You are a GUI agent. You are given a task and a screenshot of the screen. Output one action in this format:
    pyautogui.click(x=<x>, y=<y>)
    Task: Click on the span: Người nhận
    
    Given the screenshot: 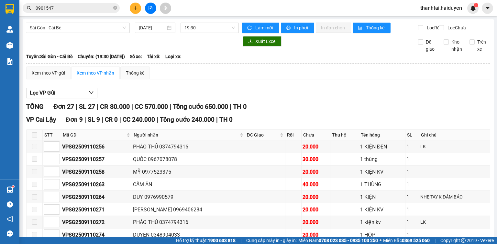 What is the action you would take?
    pyautogui.click(x=186, y=135)
    